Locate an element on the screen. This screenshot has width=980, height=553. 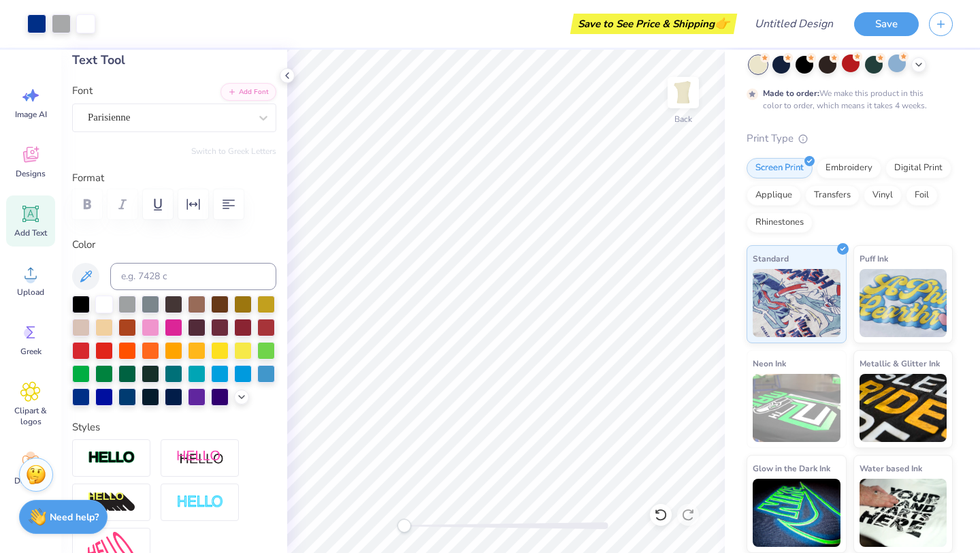
span: Designs is located at coordinates (31, 174).